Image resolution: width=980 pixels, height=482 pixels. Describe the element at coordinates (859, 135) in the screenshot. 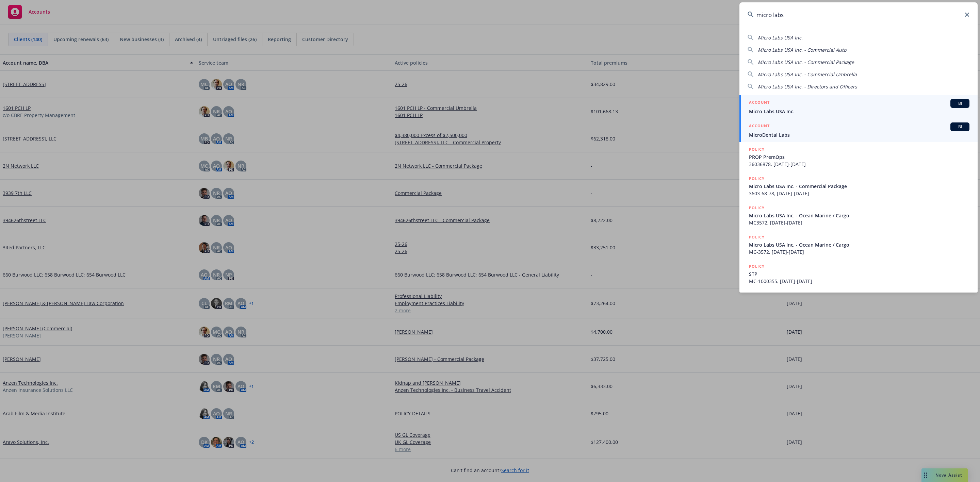

I see `span: MicroDental Labs` at that location.